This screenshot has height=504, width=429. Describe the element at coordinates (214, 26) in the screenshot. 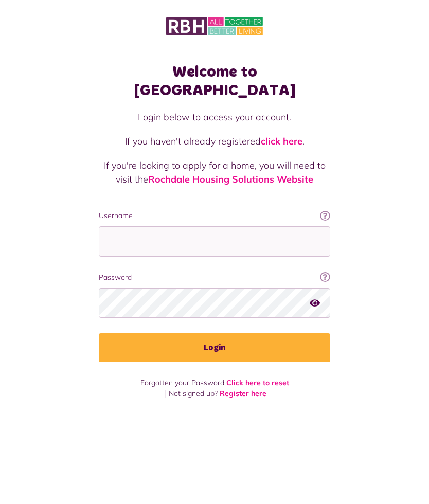

I see `img: MyRBH` at that location.